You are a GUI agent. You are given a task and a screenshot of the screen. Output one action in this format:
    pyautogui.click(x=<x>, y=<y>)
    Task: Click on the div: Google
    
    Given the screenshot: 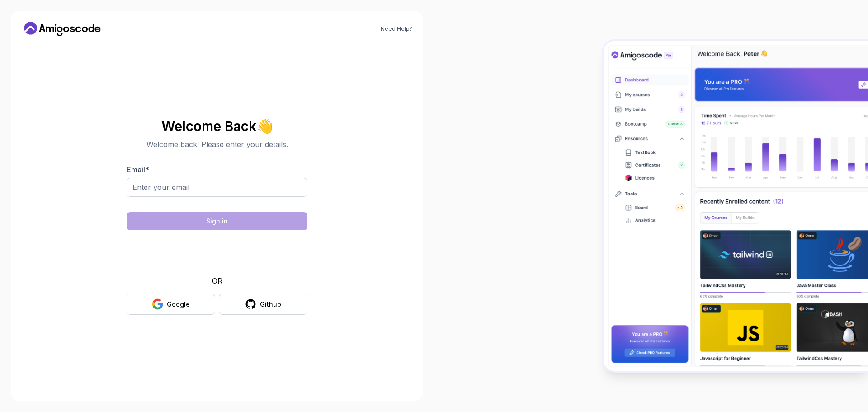 What is the action you would take?
    pyautogui.click(x=178, y=304)
    